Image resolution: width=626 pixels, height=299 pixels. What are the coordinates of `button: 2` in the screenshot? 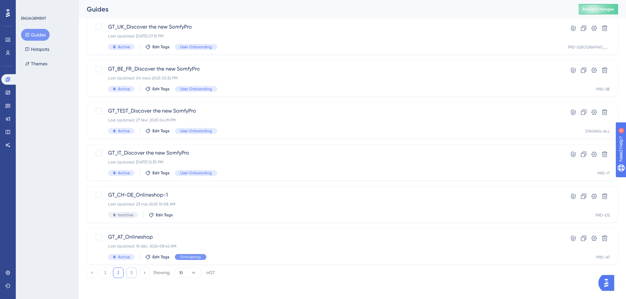 It's located at (118, 273).